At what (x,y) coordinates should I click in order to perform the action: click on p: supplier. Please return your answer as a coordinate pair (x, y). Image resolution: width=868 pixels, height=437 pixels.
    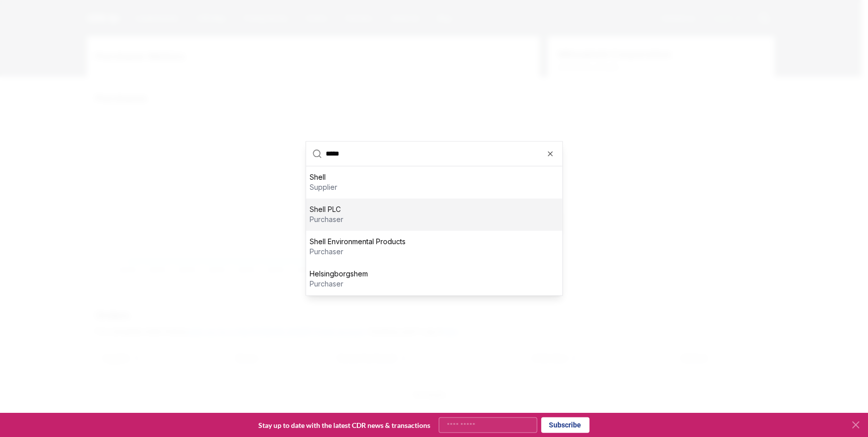
    Looking at the image, I should click on (324, 188).